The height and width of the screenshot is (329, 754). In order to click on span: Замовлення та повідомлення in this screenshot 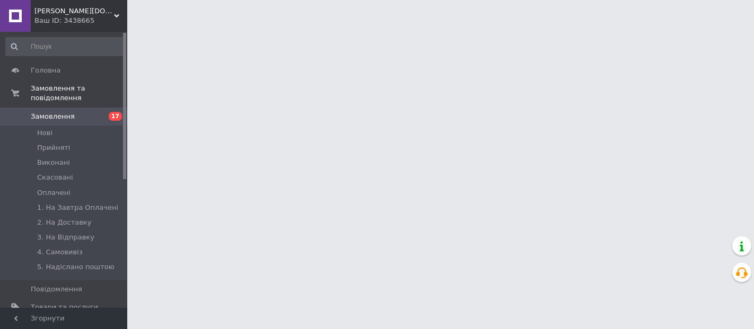, I will do `click(79, 93)`.